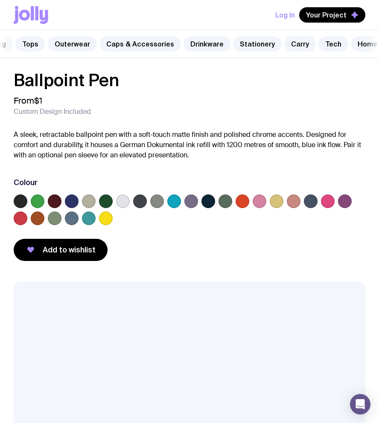 Image resolution: width=379 pixels, height=423 pixels. What do you see at coordinates (207, 44) in the screenshot?
I see `a: Drinkware` at bounding box center [207, 44].